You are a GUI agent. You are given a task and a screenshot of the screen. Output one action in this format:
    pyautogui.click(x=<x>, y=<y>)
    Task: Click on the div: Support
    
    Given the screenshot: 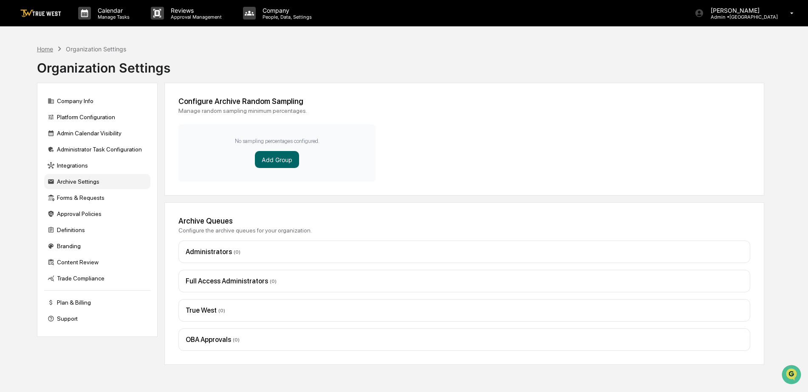 What is the action you would take?
    pyautogui.click(x=97, y=319)
    